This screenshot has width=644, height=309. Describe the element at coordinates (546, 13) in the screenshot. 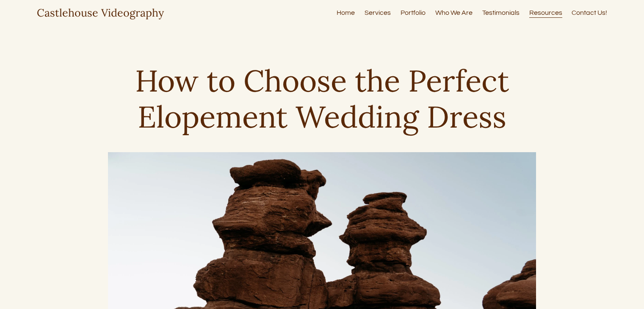

I see `a: Resources` at that location.